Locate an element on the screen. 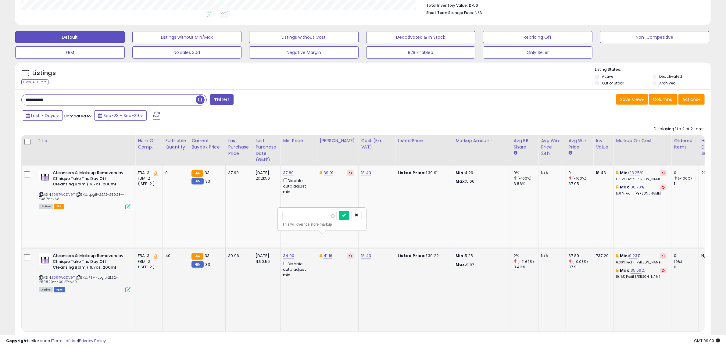 This screenshot has width=726, height=347. a: 35.66 is located at coordinates (636, 270).